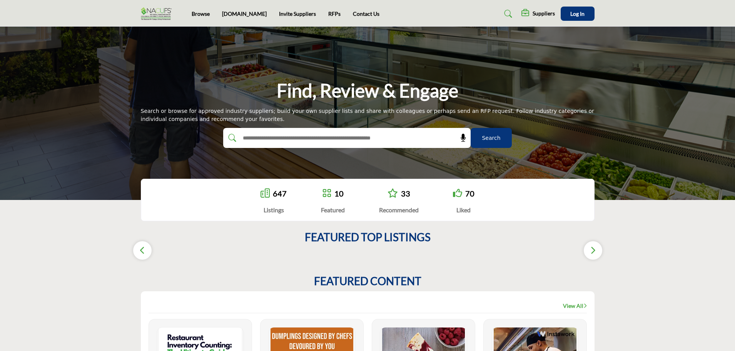  Describe the element at coordinates (399, 210) in the screenshot. I see `div: Recommended` at that location.